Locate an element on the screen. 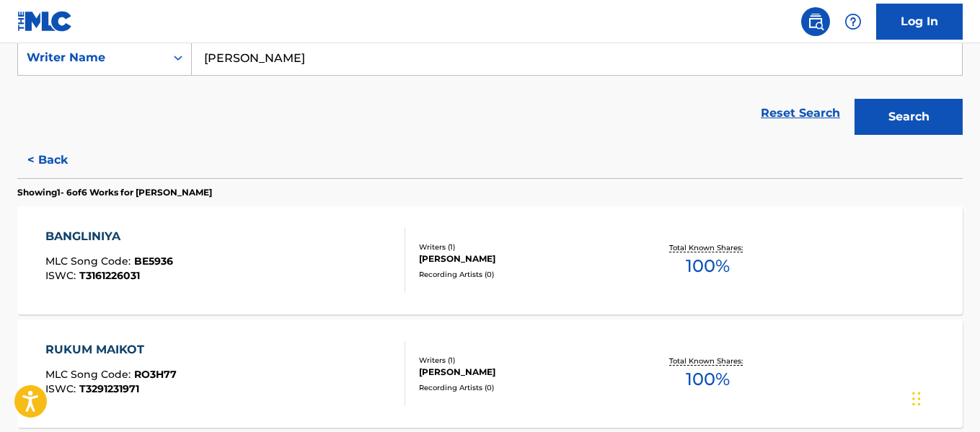 The height and width of the screenshot is (432, 980). div: Chat Widget is located at coordinates (944, 397).